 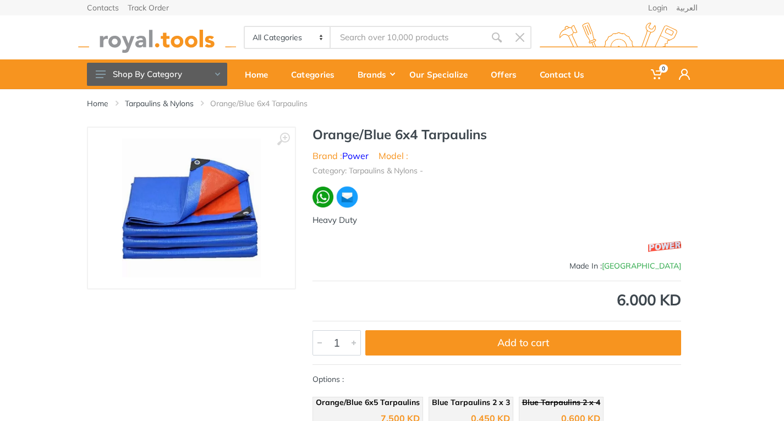 What do you see at coordinates (507, 74) in the screenshot?
I see `div: Offers` at bounding box center [507, 74].